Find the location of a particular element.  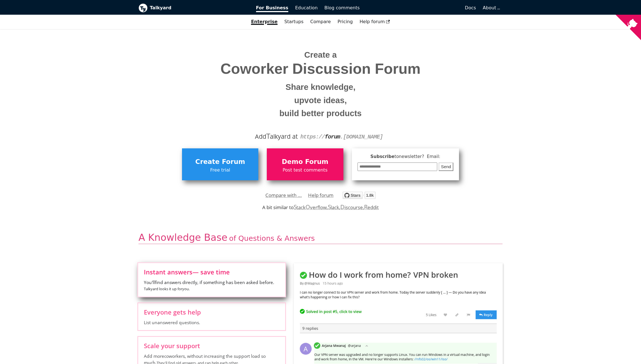

span: Blog comments is located at coordinates (342, 8).